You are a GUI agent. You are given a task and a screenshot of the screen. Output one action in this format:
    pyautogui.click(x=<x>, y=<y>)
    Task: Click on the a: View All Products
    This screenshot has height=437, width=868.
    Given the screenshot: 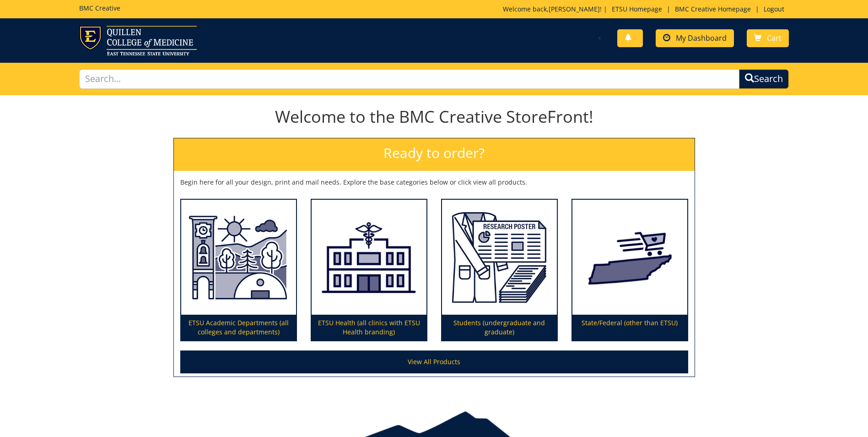 What is the action you would take?
    pyautogui.click(x=434, y=362)
    